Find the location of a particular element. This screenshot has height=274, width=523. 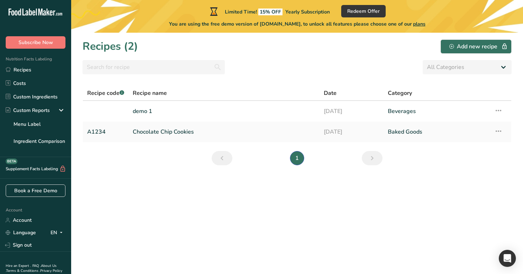

a: A1234 is located at coordinates (106, 132).